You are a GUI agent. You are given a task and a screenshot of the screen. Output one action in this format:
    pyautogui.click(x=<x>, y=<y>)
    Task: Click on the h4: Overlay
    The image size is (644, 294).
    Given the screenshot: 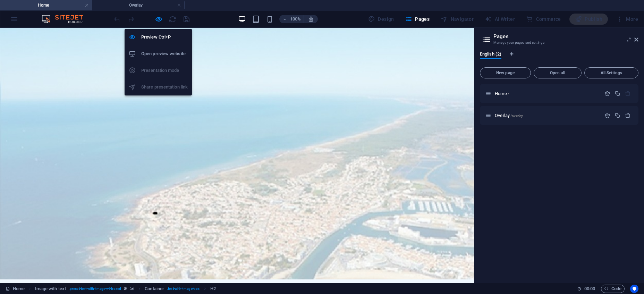 What is the action you would take?
    pyautogui.click(x=138, y=6)
    